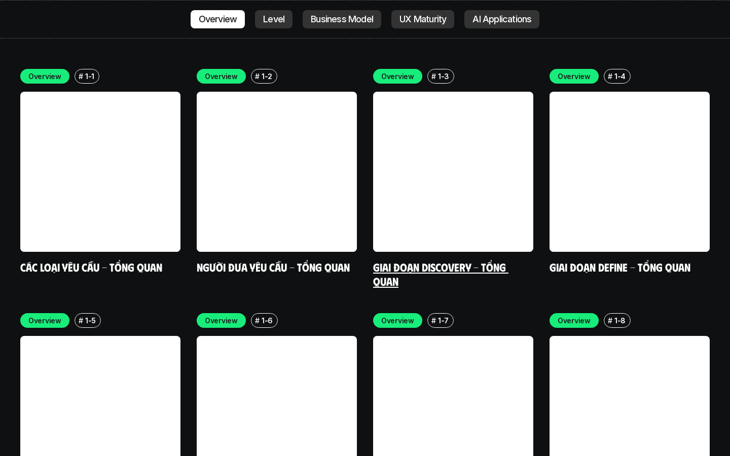  I want to click on p: Level, so click(274, 19).